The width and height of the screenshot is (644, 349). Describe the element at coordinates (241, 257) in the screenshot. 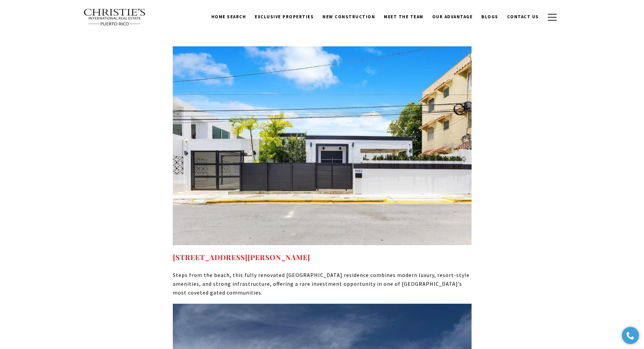

I see `a: 1902 CALLE CACIQUE, SAN JUAN, PR 00911 - open in a new tab` at that location.